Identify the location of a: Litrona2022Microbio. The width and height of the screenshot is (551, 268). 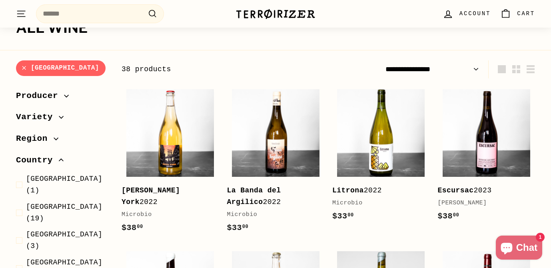
(381, 158).